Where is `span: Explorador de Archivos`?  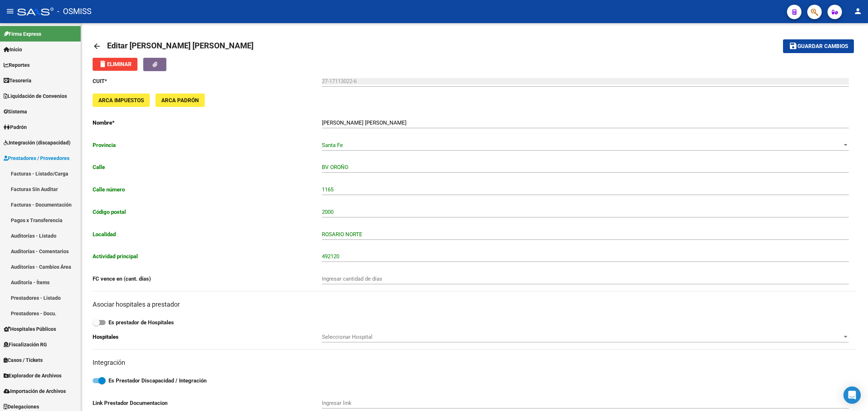
span: Explorador de Archivos is located at coordinates (32, 376).